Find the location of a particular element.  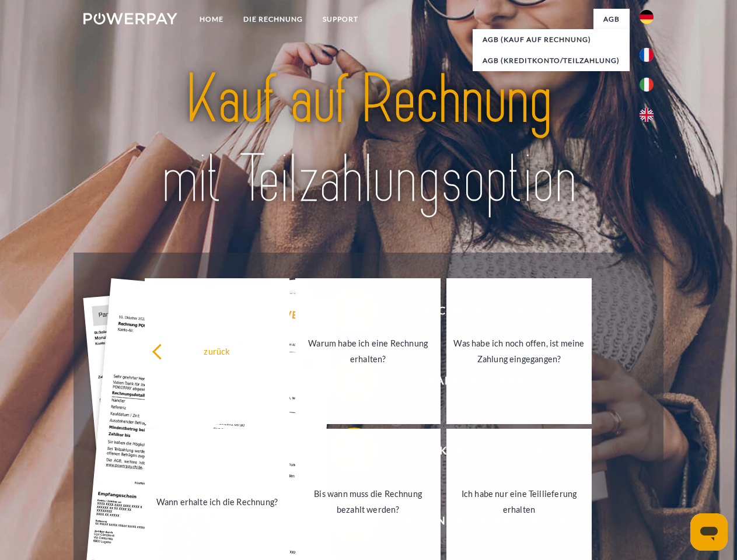

img: de is located at coordinates (646, 17).